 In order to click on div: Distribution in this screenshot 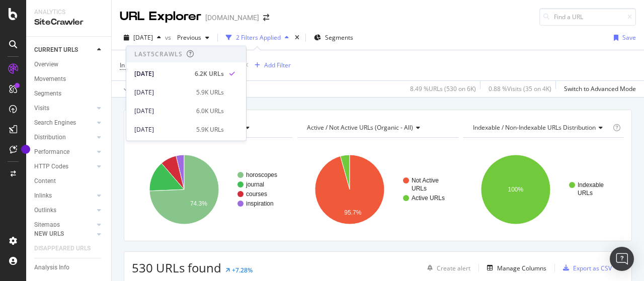, I will do `click(50, 137)`.